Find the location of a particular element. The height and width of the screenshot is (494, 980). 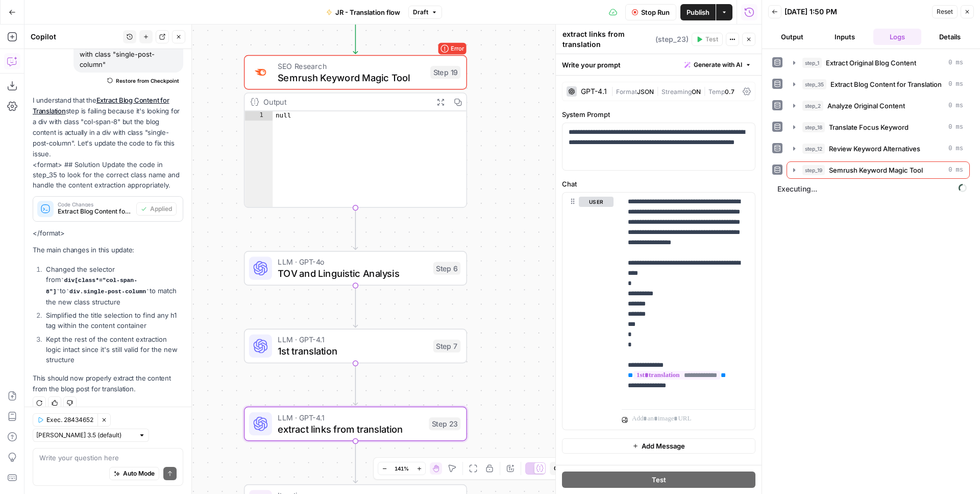

button: Draft is located at coordinates (425, 12).